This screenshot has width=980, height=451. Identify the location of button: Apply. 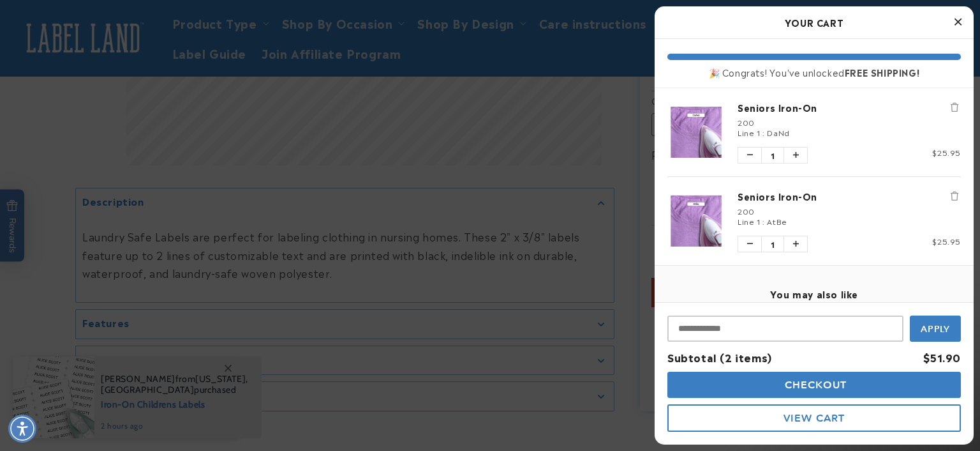
(935, 328).